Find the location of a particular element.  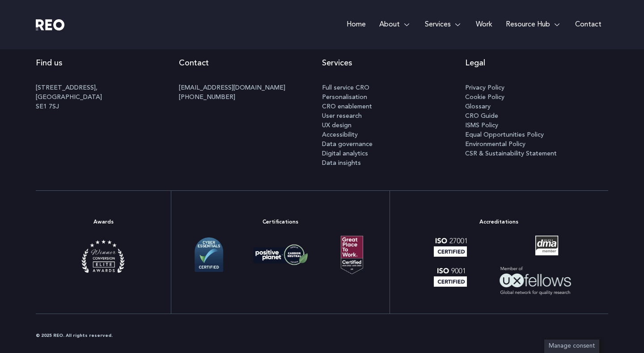

a: Cookie Policy is located at coordinates (537, 97).